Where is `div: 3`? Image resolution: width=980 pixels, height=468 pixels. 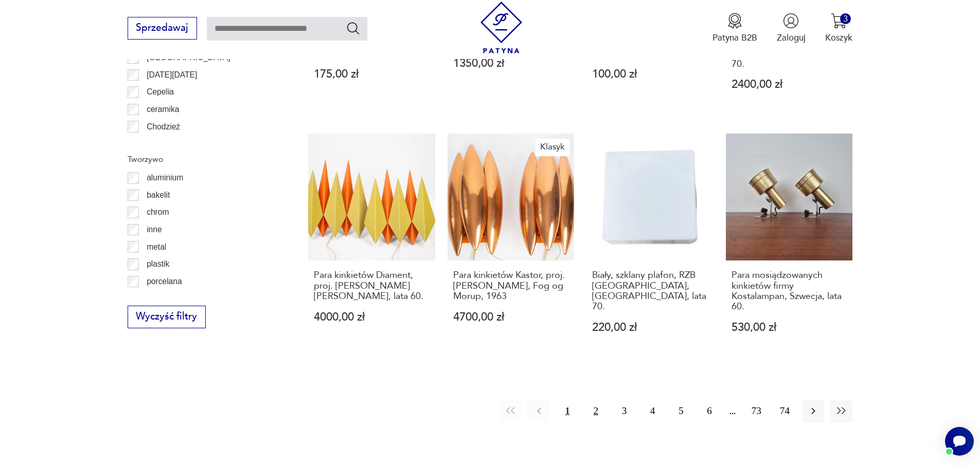
div: 3 is located at coordinates (845, 18).